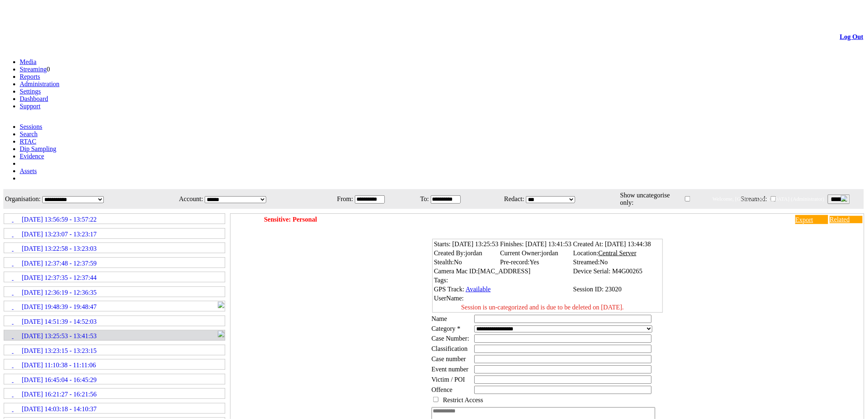 The width and height of the screenshot is (868, 419). What do you see at coordinates (534, 262) in the screenshot?
I see `span: Yes` at bounding box center [534, 262].